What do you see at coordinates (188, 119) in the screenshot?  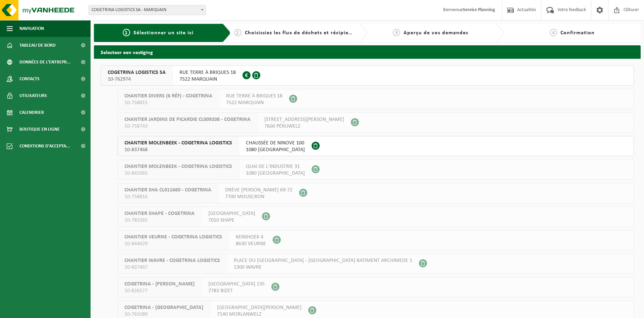 I see `span: CHANTIER JARDINS DE PICARDIE CL009208 - COGETRINA` at bounding box center [188, 119].